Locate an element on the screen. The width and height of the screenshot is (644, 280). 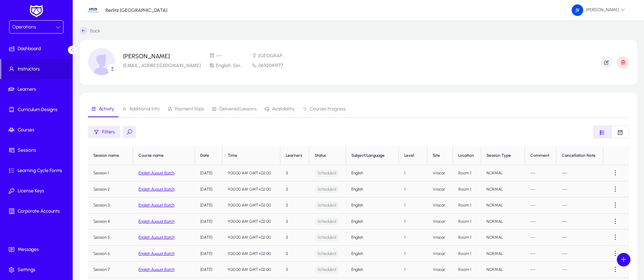
span: Settings is located at coordinates (38, 270).